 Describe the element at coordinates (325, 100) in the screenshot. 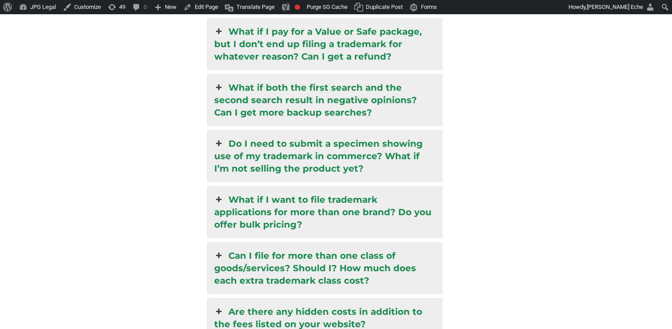

I see `a: What if both the first search and the second search result in negative opinions? Can I get more b...` at that location.